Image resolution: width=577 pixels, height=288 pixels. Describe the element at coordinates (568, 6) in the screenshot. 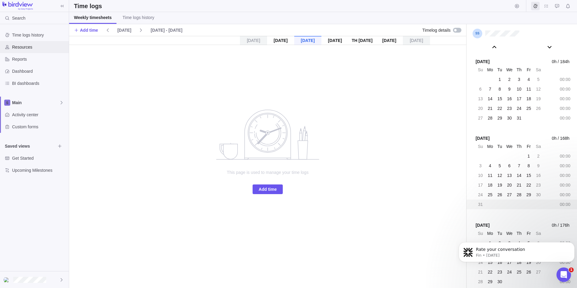

I see `span: Notifications` at that location.